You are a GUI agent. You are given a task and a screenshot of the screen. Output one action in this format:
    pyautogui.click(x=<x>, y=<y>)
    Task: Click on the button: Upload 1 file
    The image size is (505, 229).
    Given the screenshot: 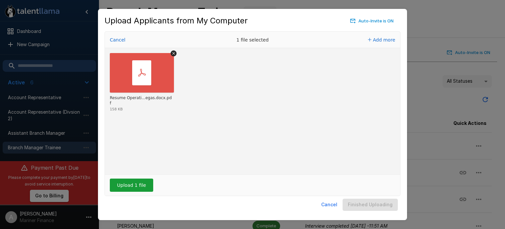 What is the action you would take?
    pyautogui.click(x=132, y=185)
    